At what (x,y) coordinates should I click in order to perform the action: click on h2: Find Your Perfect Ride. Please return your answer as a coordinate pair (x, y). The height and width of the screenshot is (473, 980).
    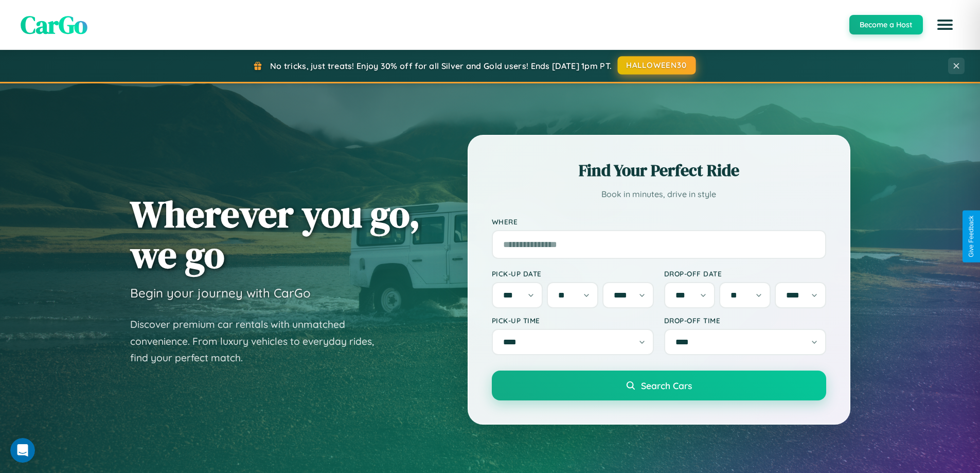
    Looking at the image, I should click on (659, 171).